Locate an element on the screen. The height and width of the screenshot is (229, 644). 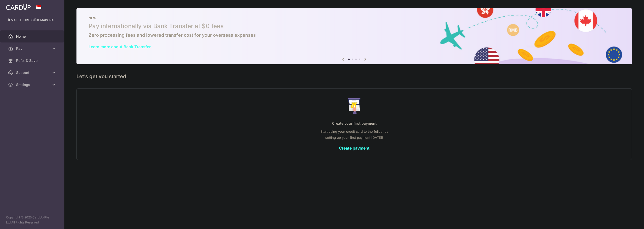
img: CardUp is located at coordinates (18, 7).